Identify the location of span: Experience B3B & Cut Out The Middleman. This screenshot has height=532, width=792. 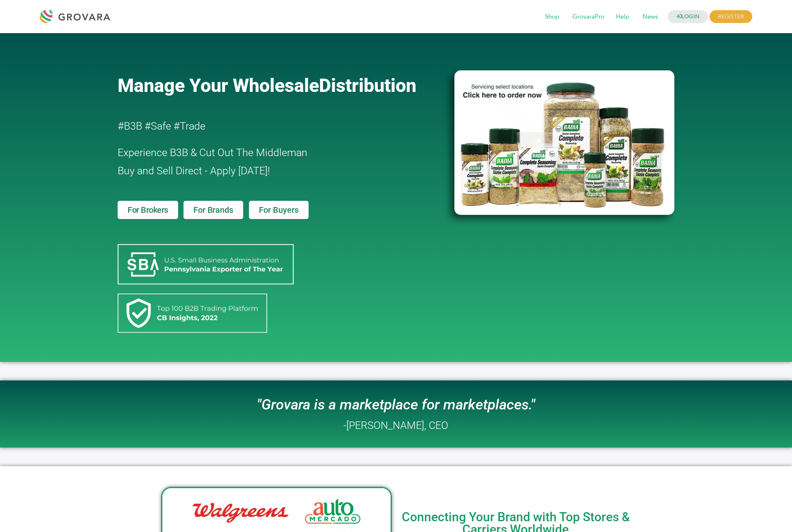
(213, 153).